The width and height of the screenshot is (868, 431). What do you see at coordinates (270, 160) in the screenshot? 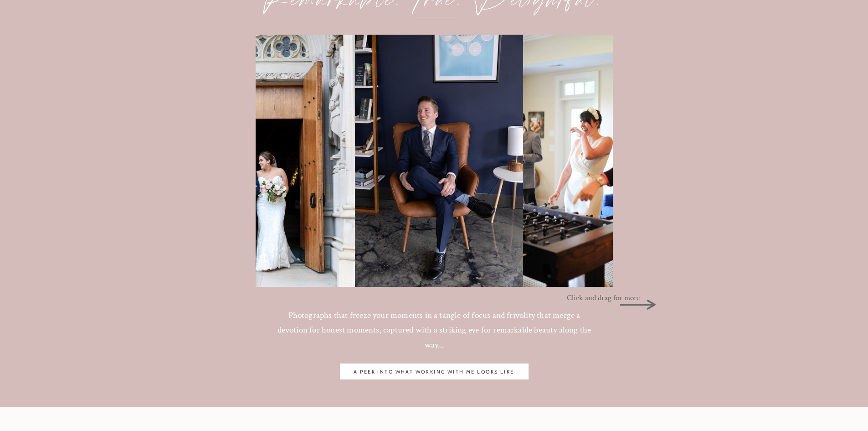
I see `img: Bride to be in sweetheart wedding dress walks arm and arm with groom in blue tux at duke chapel i...` at bounding box center [270, 160].